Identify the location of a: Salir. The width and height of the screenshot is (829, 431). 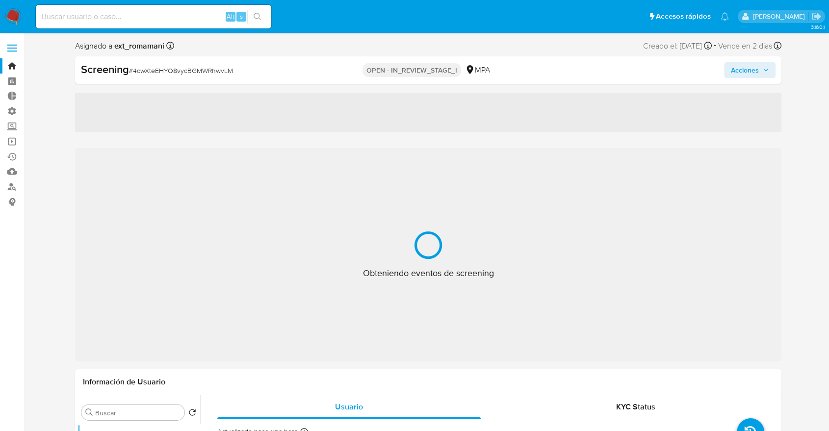
(816, 16).